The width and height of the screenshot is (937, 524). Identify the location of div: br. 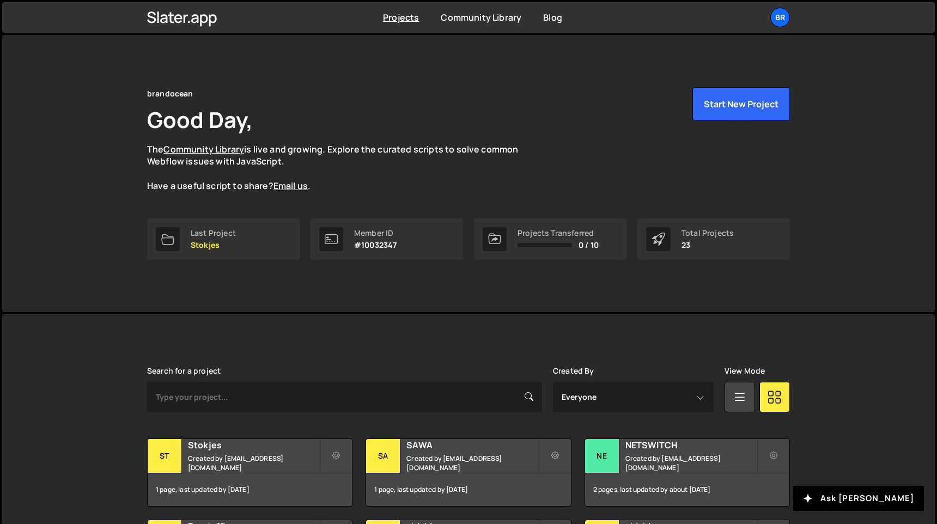
(780, 17).